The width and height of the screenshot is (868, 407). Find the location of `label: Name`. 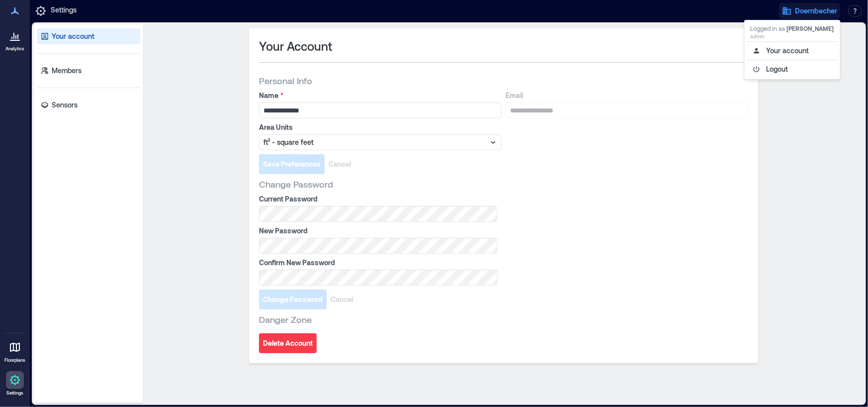

label: Name is located at coordinates (379, 96).